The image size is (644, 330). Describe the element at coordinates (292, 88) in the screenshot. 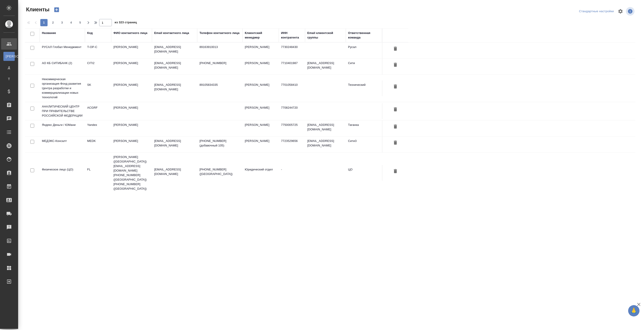

I see `td: 7701058410` at that location.